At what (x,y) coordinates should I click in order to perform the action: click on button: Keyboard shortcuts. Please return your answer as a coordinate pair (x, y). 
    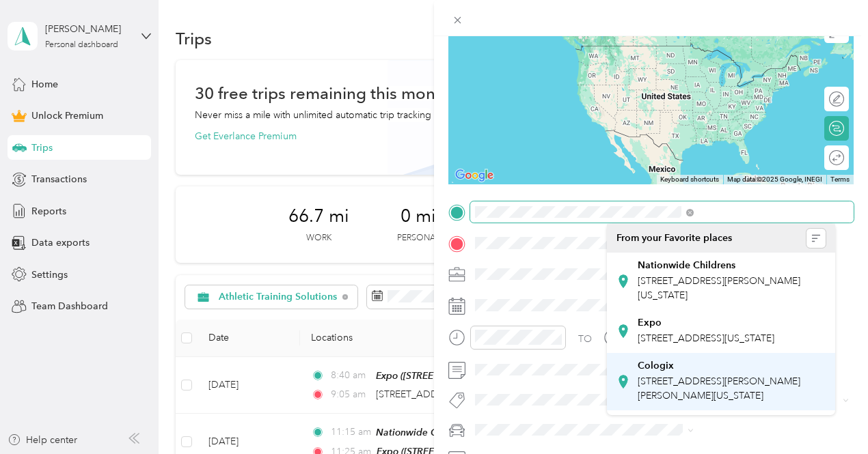
    Looking at the image, I should click on (689, 179).